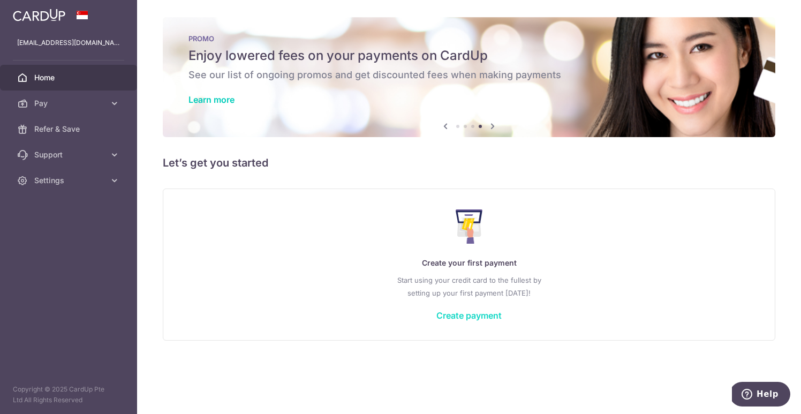 The width and height of the screenshot is (801, 414). I want to click on p: PROMO, so click(469, 39).